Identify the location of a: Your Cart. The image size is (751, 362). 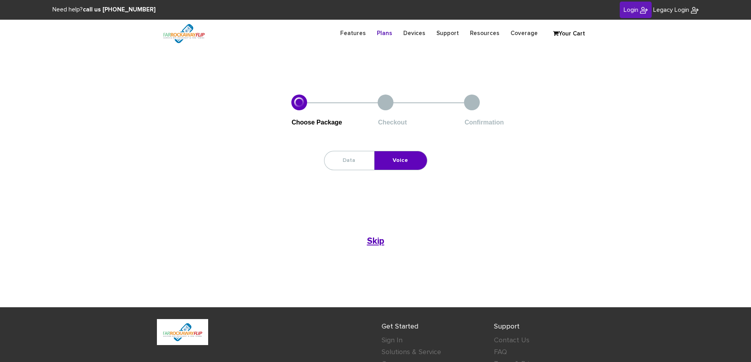
(569, 34).